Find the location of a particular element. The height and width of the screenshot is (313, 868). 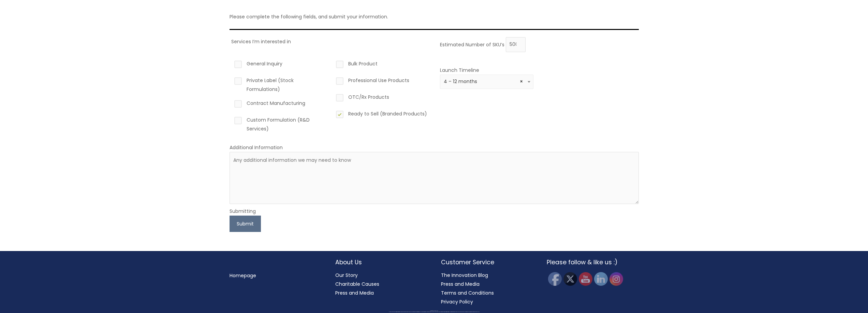

input: Please enter the estimated number of skus is located at coordinates (516, 45).